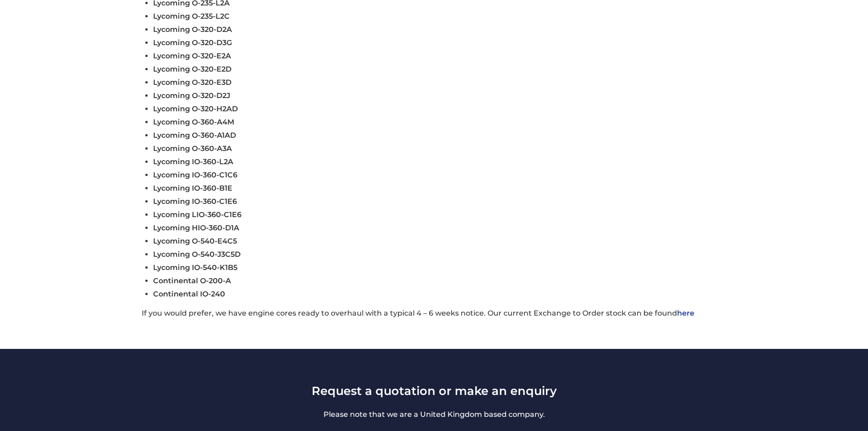  I want to click on span: Lycoming O-320-E2D, so click(192, 69).